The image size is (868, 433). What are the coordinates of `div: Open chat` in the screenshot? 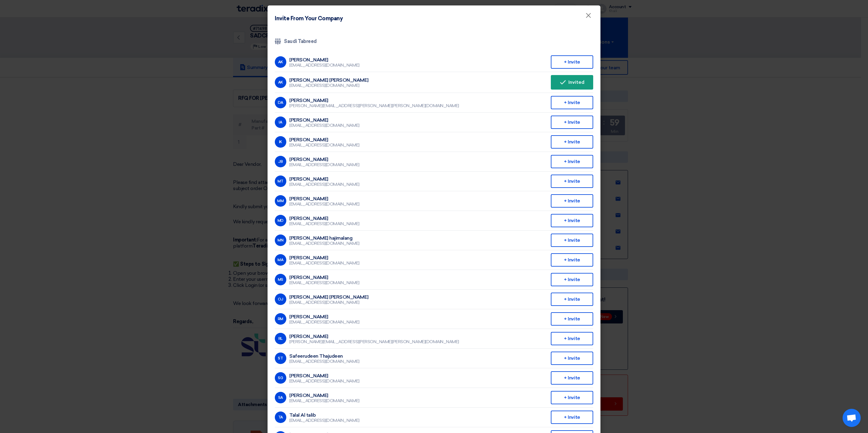 It's located at (852, 418).